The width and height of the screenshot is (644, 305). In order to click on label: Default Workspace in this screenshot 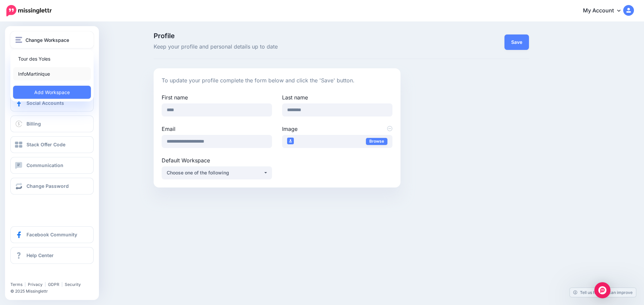, I will do `click(217, 160)`.